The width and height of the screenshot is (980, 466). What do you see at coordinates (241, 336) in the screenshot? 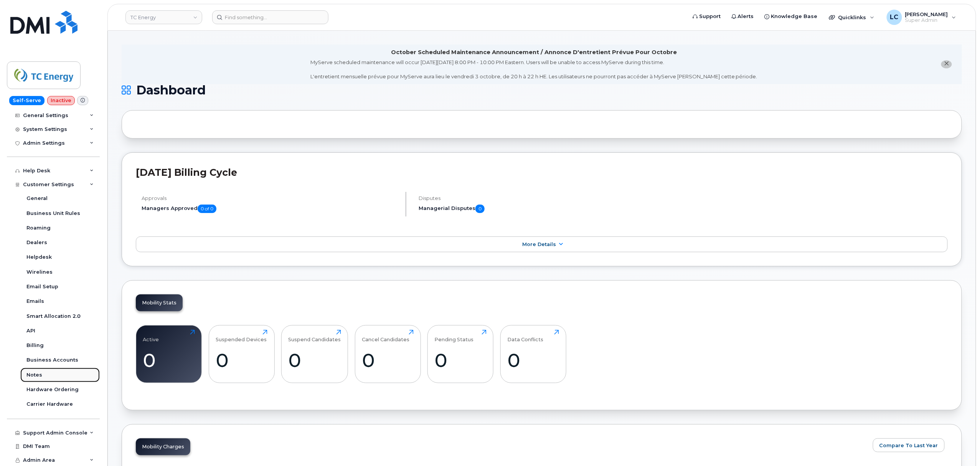
I see `div: Suspended Devices` at bounding box center [241, 336].